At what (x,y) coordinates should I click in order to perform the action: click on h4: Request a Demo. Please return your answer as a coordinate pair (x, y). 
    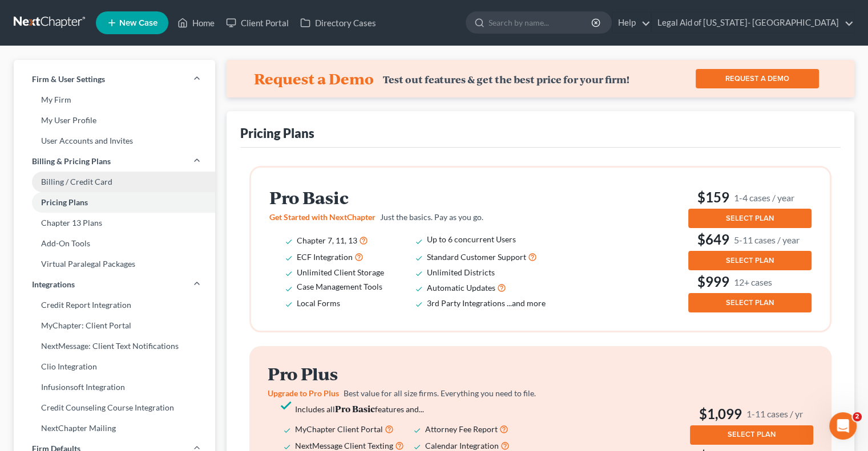
    Looking at the image, I should click on (314, 79).